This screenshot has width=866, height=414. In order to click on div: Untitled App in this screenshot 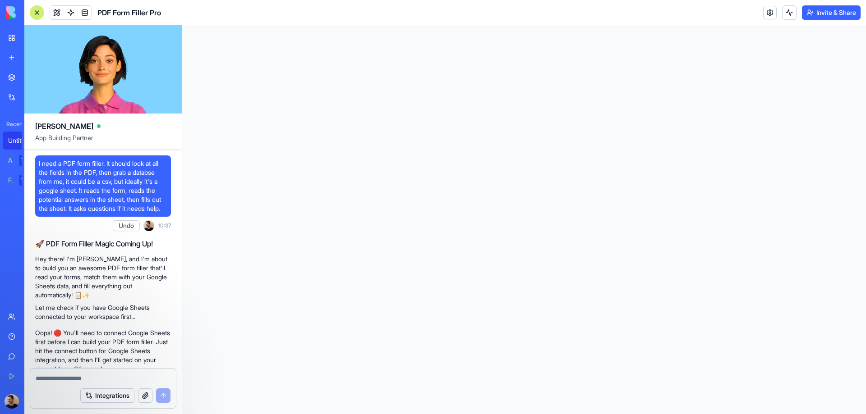, I will do `click(21, 141)`.